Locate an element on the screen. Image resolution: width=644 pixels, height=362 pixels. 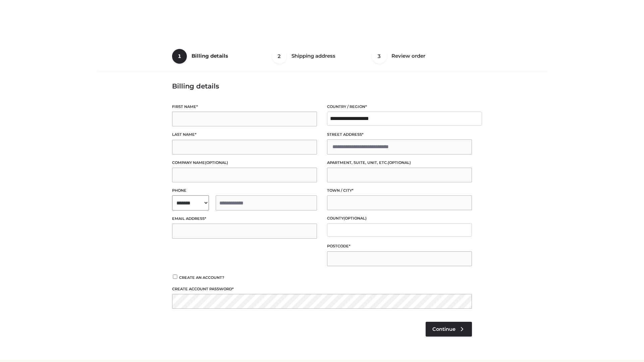
label: Last name is located at coordinates (245, 134).